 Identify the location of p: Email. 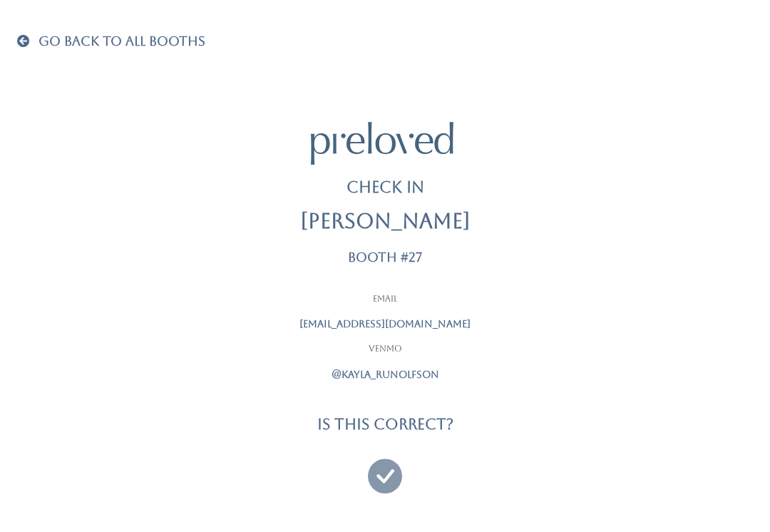
(385, 300).